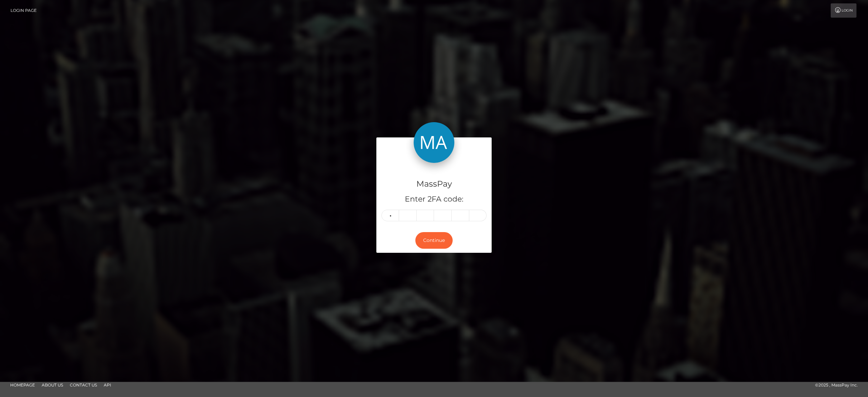 This screenshot has height=397, width=868. Describe the element at coordinates (839, 386) in the screenshot. I see `div: © 2025 , MassPay Inc.` at that location.